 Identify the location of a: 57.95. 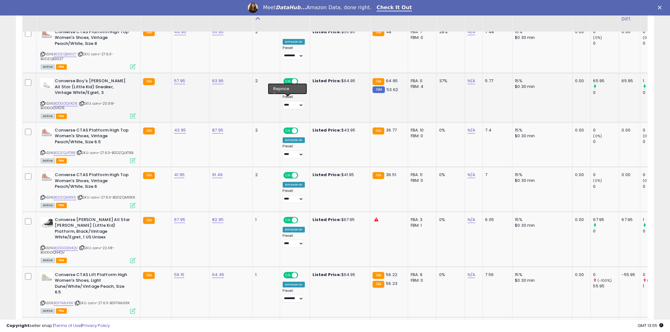
(179, 81).